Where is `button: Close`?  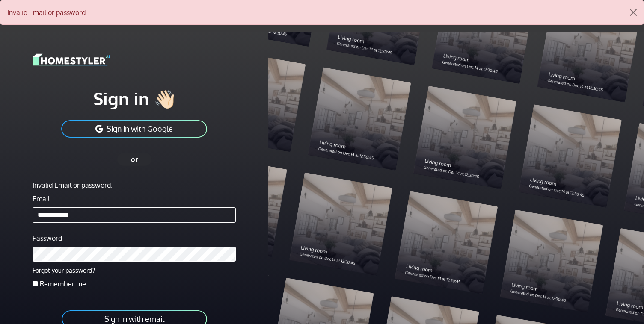
button: Close is located at coordinates (633, 12).